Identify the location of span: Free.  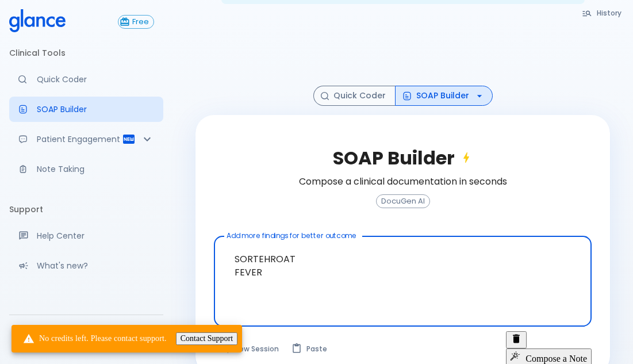
(140, 22).